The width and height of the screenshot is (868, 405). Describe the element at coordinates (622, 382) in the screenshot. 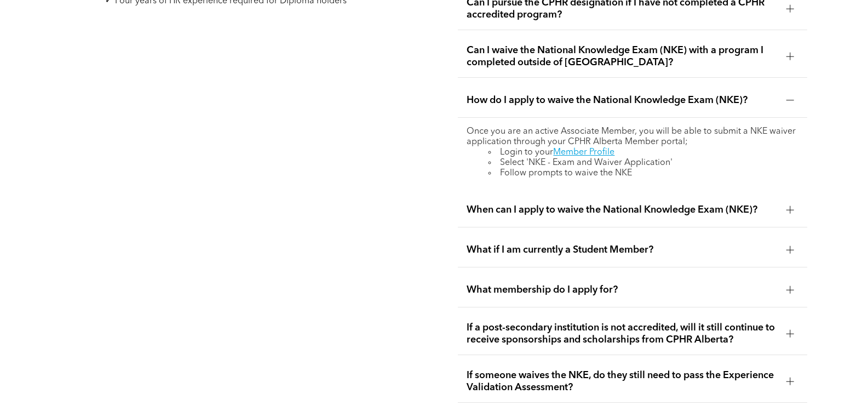

I see `span: If someone waives the NKE, do they still need to pass the Experience Validation Assessment?` at that location.